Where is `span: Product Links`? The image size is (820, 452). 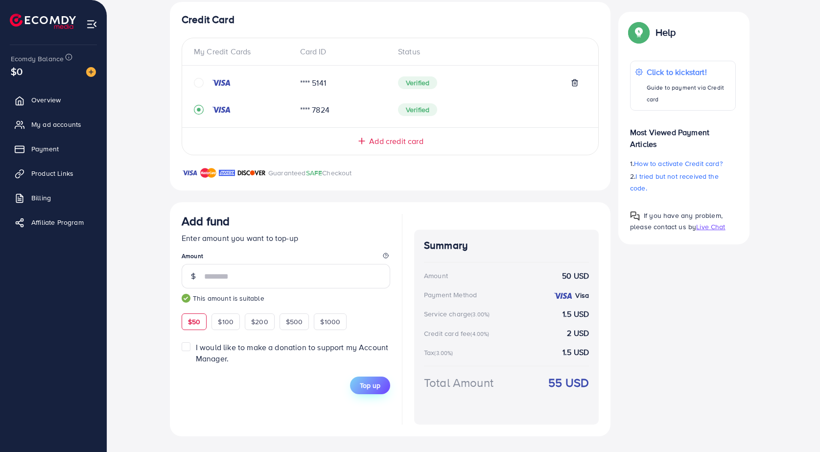 span: Product Links is located at coordinates (52, 173).